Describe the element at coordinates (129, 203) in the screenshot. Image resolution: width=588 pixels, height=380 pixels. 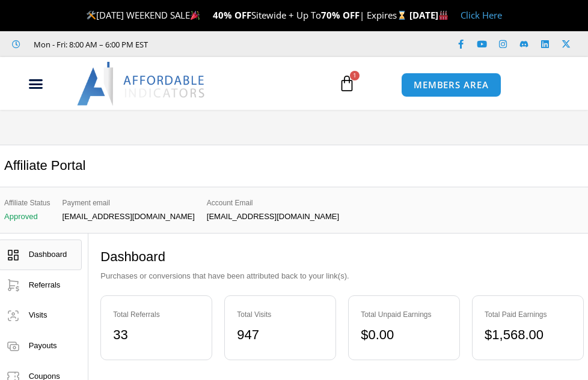
I see `span: Payment email` at that location.